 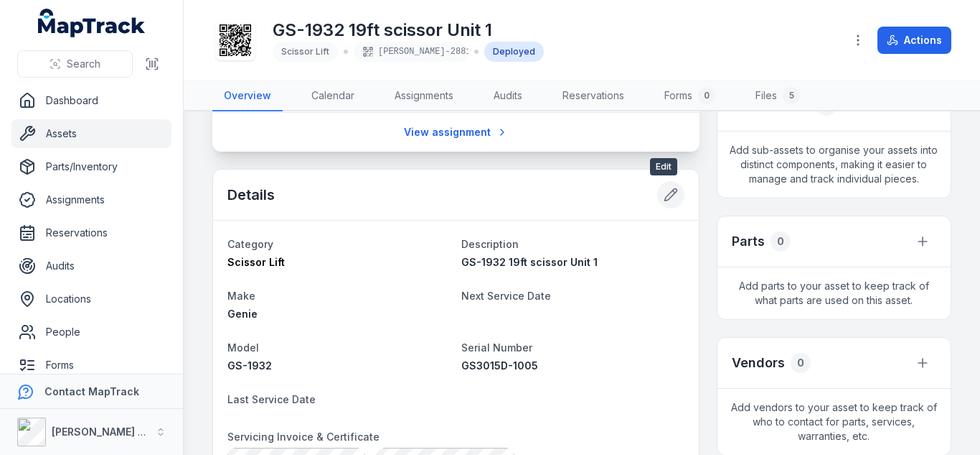 What do you see at coordinates (75, 64) in the screenshot?
I see `button: Search` at bounding box center [75, 64].